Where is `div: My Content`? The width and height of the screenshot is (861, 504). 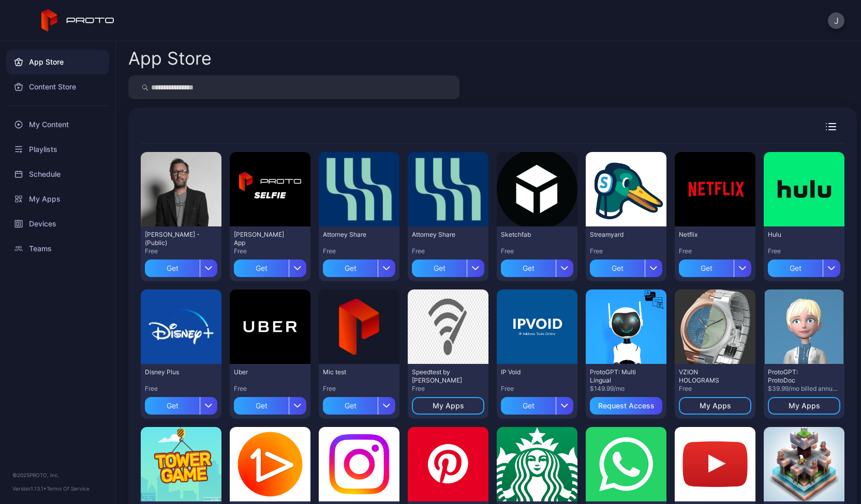
div: My Content is located at coordinates (58, 124).